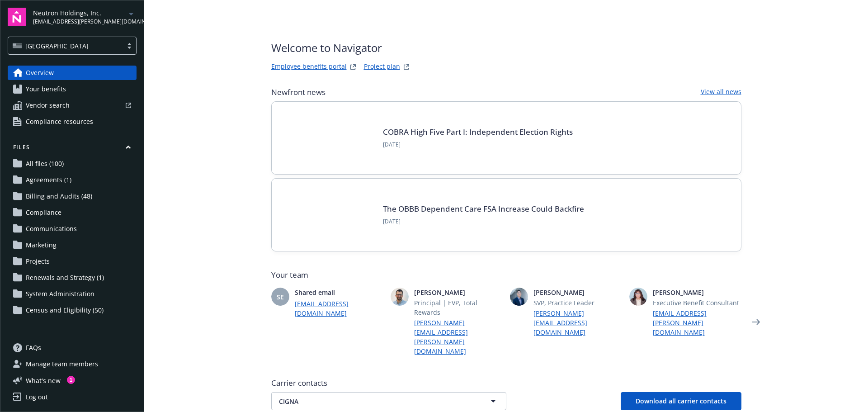  I want to click on a: striveWebsite, so click(353, 67).